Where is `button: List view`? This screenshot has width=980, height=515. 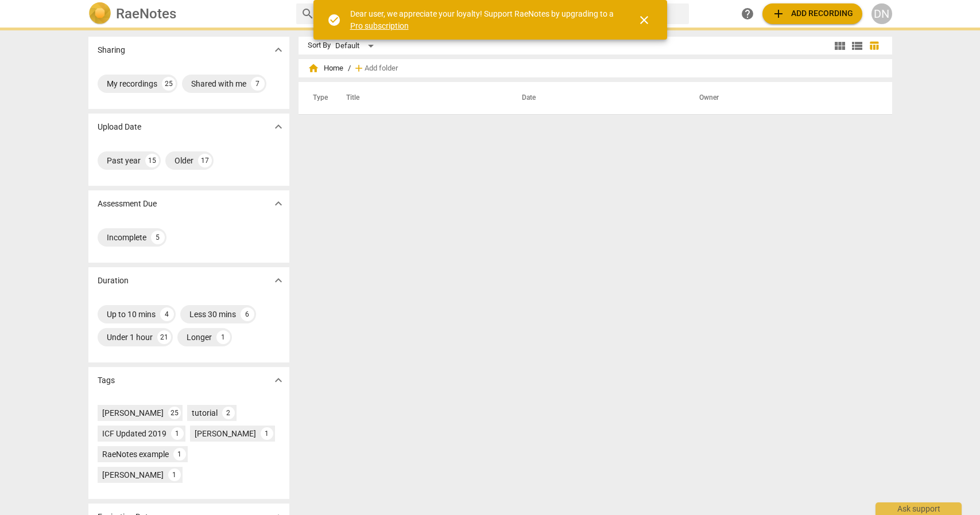 button: List view is located at coordinates (857, 46).